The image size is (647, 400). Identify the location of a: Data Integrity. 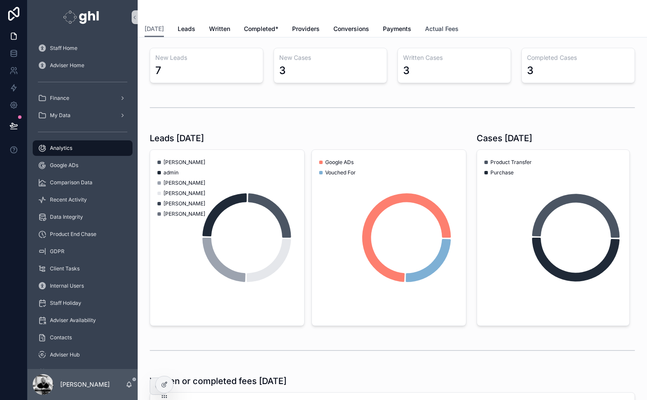
(83, 217).